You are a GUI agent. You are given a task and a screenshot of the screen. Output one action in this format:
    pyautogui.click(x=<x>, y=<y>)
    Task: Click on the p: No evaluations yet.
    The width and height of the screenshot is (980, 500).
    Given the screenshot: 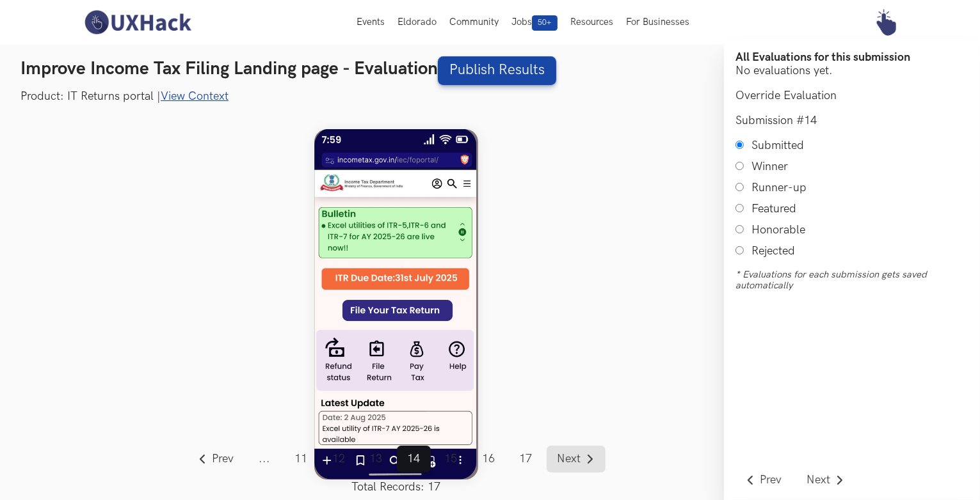 What is the action you would take?
    pyautogui.click(x=852, y=70)
    